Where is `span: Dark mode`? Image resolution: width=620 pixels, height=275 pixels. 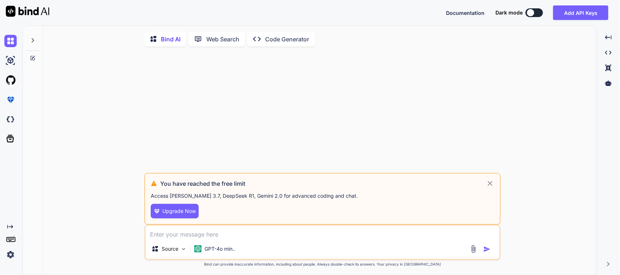 span: Dark mode is located at coordinates (508, 13).